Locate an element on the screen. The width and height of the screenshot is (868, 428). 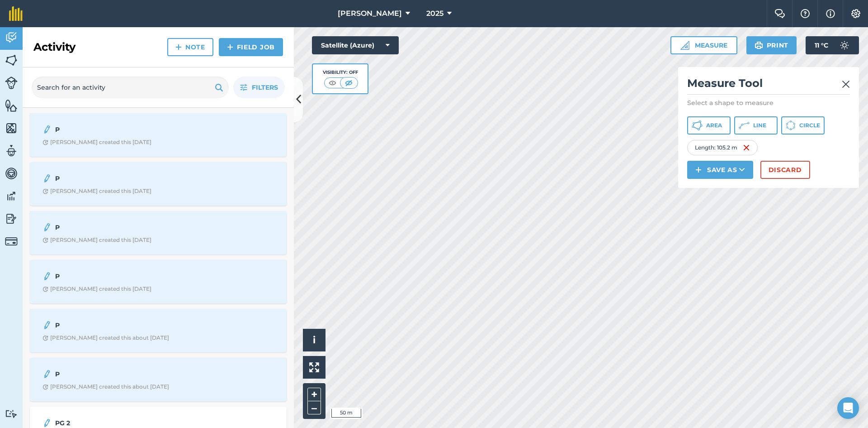
button: Filters is located at coordinates (259, 88).